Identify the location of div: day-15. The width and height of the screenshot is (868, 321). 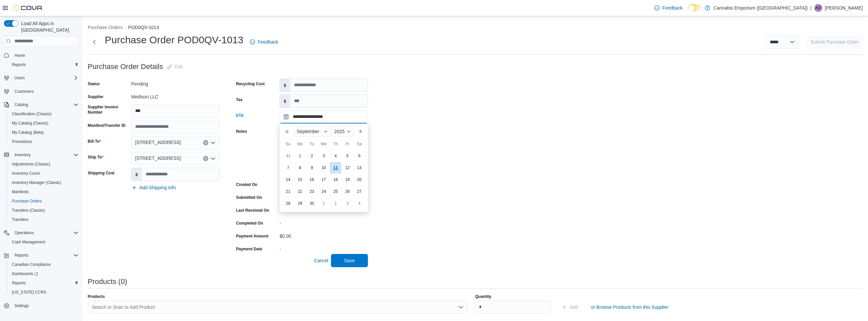
(300, 179).